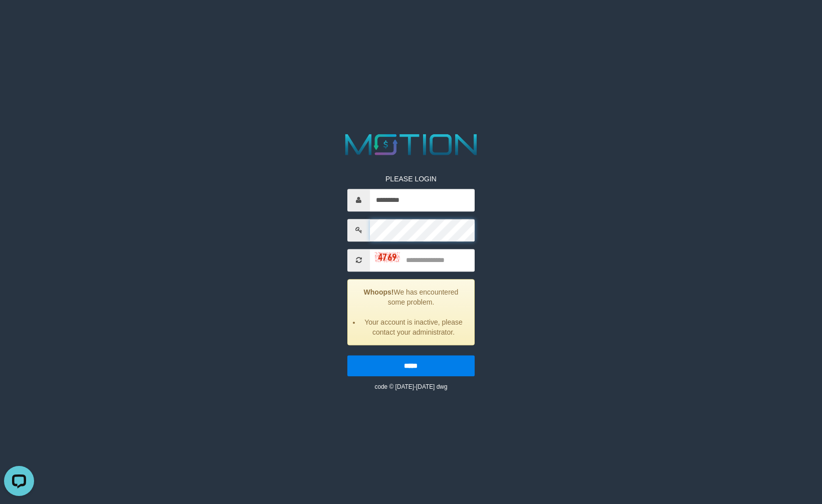 This screenshot has width=822, height=504. What do you see at coordinates (411, 179) in the screenshot?
I see `p: PLEASE LOGIN` at bounding box center [411, 179].